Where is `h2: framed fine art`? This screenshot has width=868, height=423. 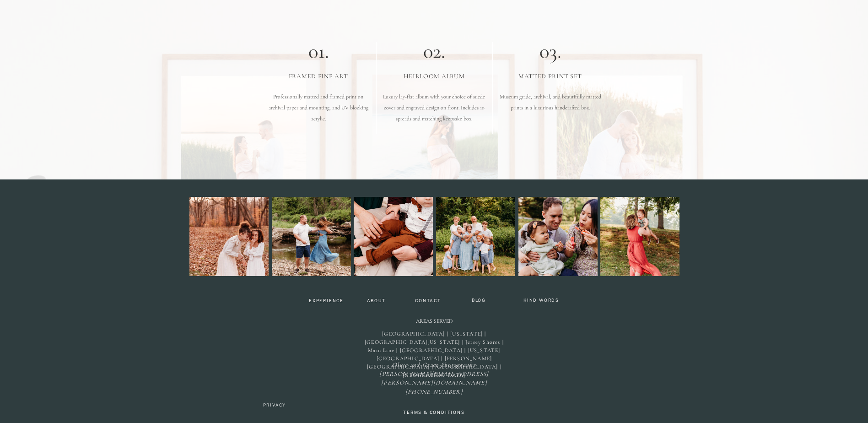
h2: framed fine art is located at coordinates (319, 77).